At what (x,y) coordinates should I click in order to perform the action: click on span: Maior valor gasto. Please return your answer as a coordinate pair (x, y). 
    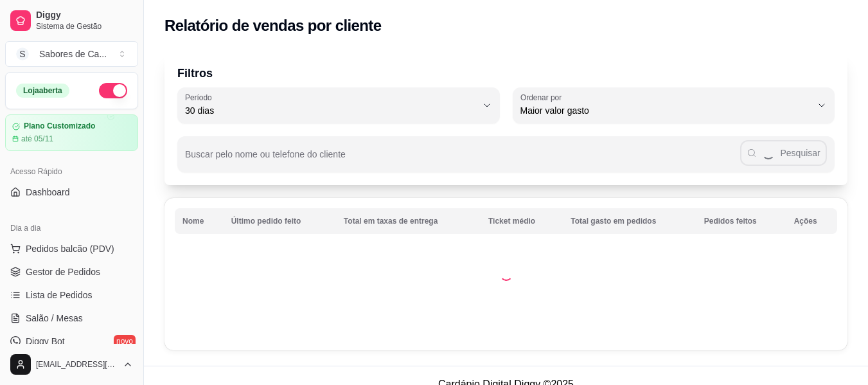
    Looking at the image, I should click on (666, 111).